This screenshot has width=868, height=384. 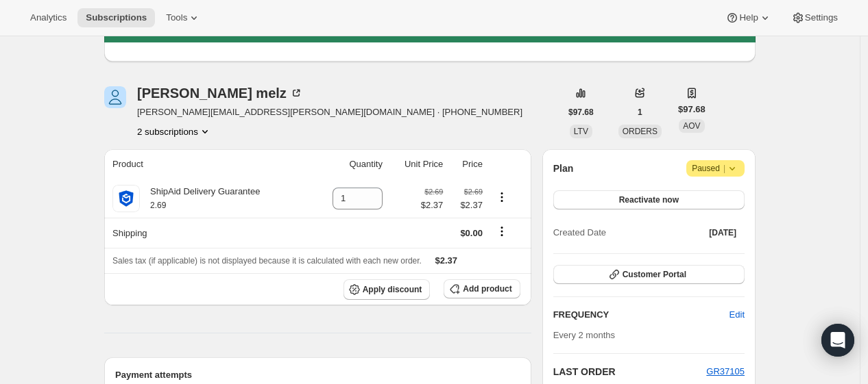 I want to click on button: Add product, so click(x=482, y=289).